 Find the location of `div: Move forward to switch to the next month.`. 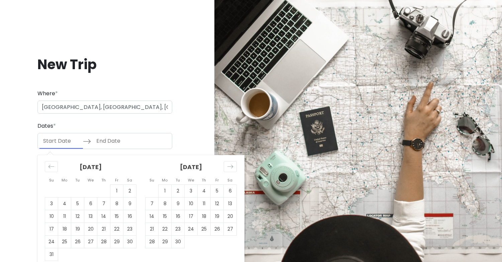

div: Move forward to switch to the next month. is located at coordinates (230, 166).